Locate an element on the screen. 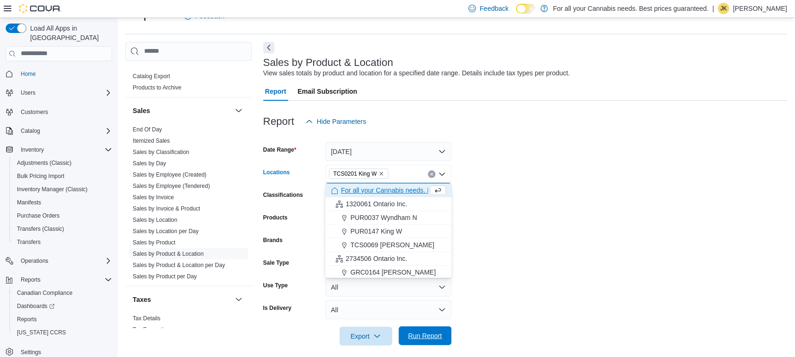 This screenshot has height=357, width=795. button: Run Report is located at coordinates (425, 336).